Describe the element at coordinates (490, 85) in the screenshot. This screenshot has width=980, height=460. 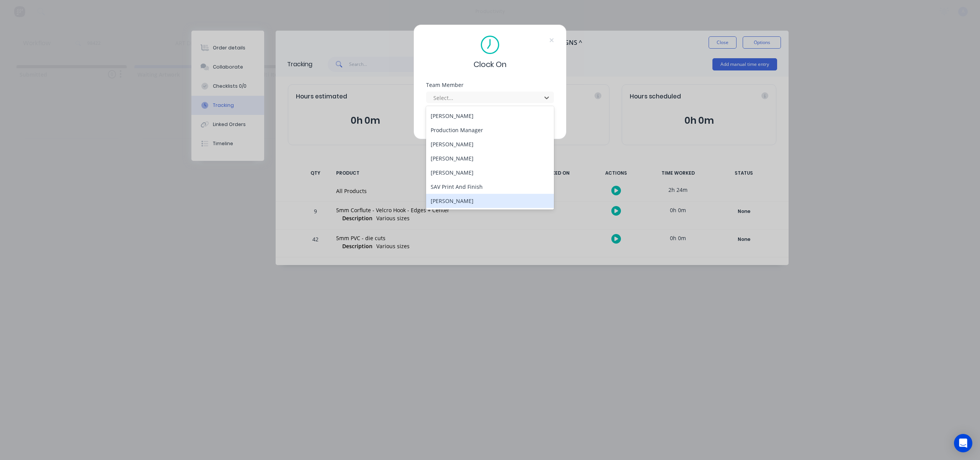
I see `div: Team Member` at that location.